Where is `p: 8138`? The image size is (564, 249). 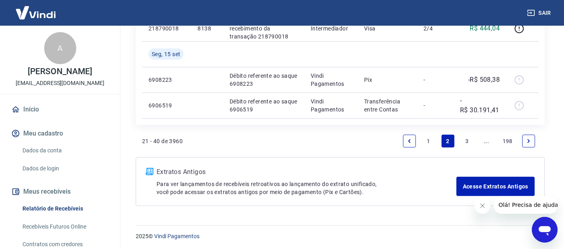
p: 8138 is located at coordinates (207, 29).